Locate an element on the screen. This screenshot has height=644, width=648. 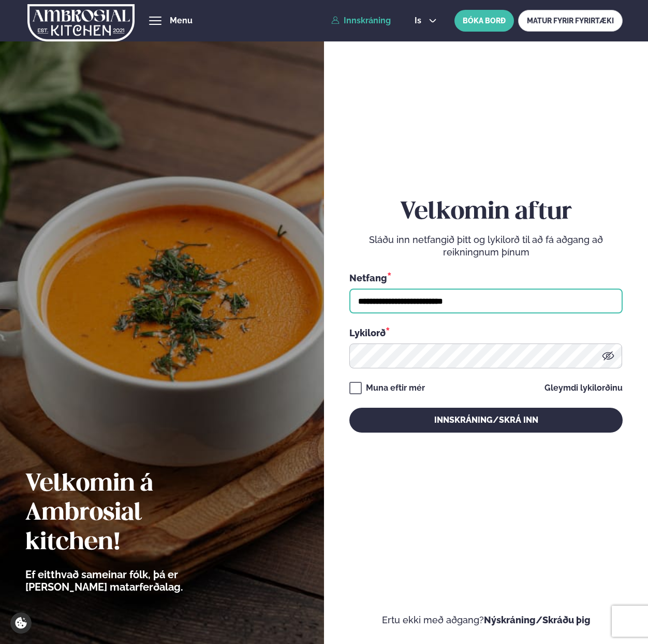
img: logo is located at coordinates (81, 23).